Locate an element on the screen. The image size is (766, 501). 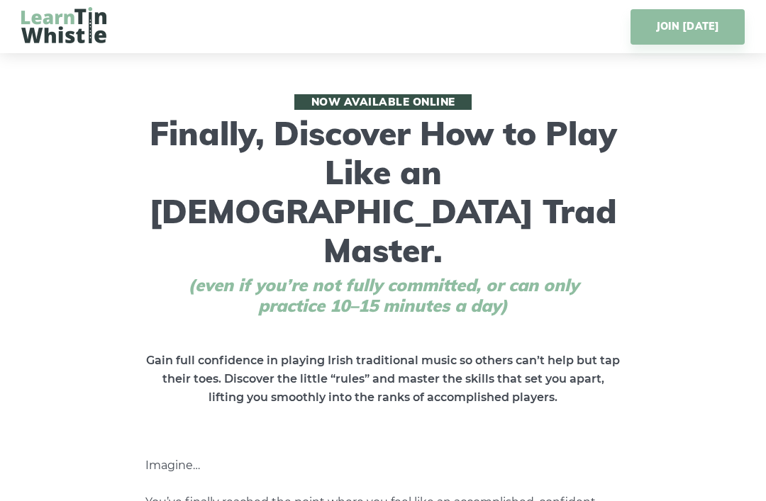
span: (even if you’re not fully committed, or can only practice 10–15 minutes a day) is located at coordinates (383, 296).